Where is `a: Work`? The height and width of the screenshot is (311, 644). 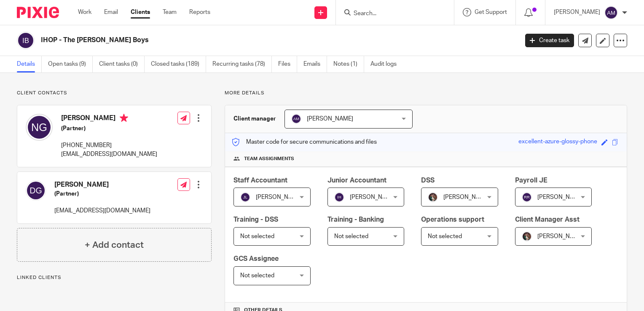 a: Work is located at coordinates (85, 12).